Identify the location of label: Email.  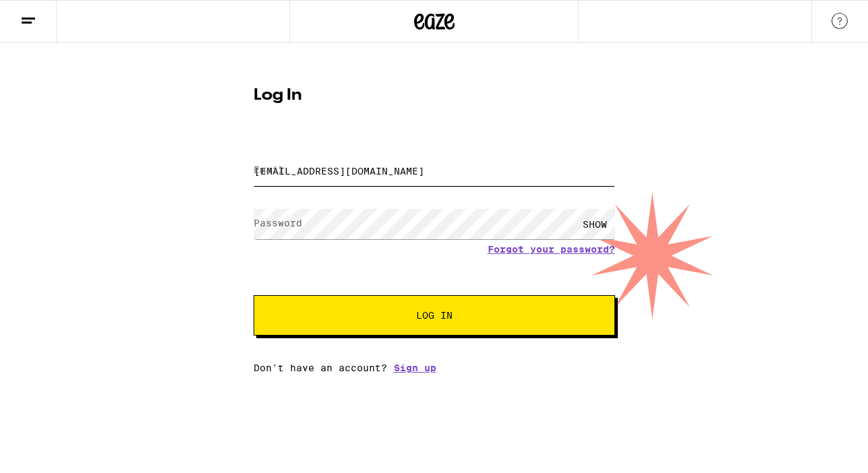
(268, 170).